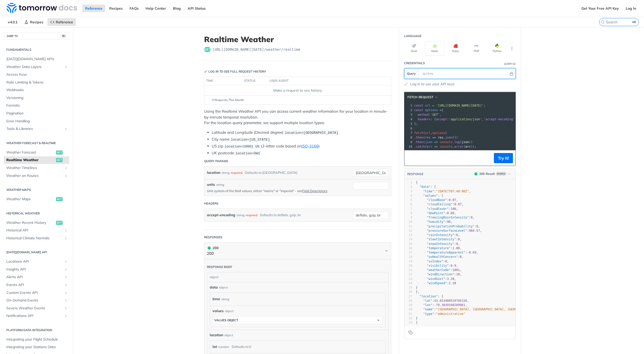  I want to click on a: Custom Events APIShow subpages for Custom Events API, so click(37, 293).